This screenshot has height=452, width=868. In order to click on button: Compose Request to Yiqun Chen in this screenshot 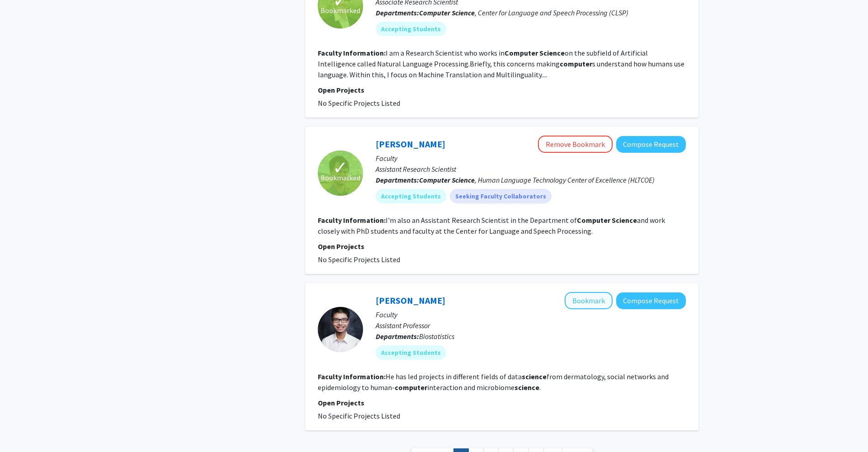, I will do `click(651, 301)`.